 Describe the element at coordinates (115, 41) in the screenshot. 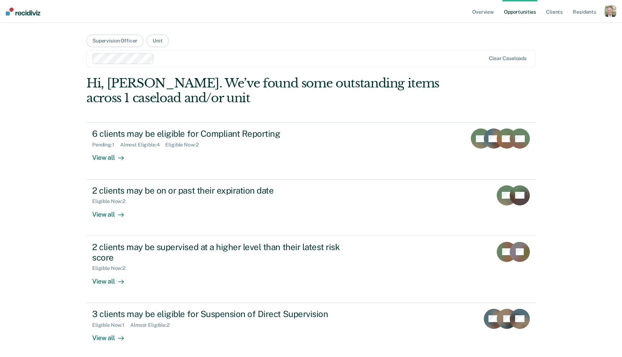

I see `button: Supervision Officer` at that location.